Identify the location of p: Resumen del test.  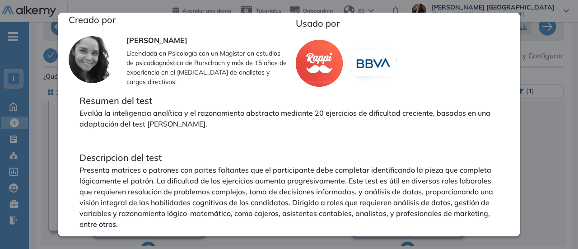
(289, 101).